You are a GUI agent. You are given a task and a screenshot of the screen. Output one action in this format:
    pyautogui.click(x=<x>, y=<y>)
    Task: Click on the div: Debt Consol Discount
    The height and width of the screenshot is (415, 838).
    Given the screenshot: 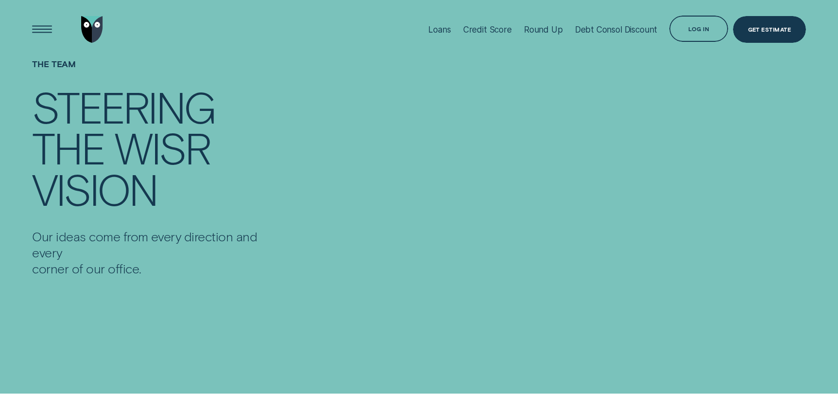 What is the action you would take?
    pyautogui.click(x=616, y=29)
    